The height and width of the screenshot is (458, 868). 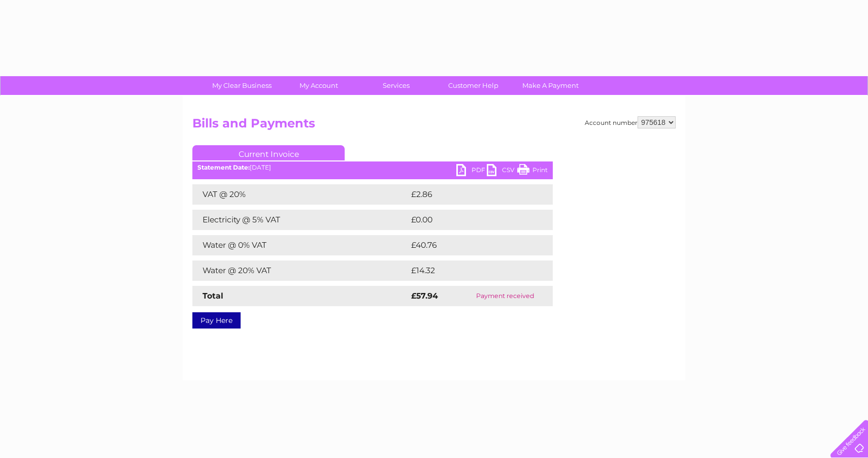 I want to click on a: My Account, so click(x=319, y=85).